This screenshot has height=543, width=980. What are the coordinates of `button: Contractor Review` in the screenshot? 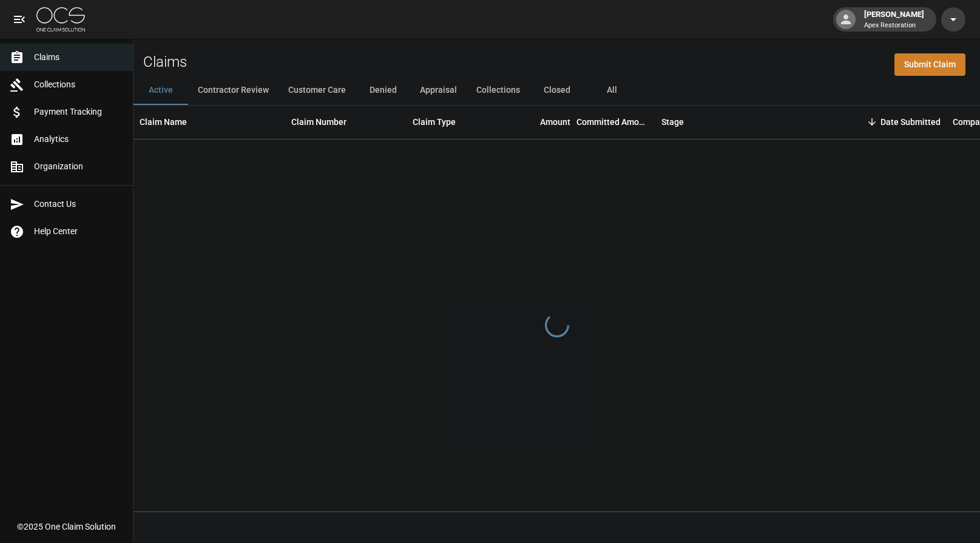 It's located at (233, 90).